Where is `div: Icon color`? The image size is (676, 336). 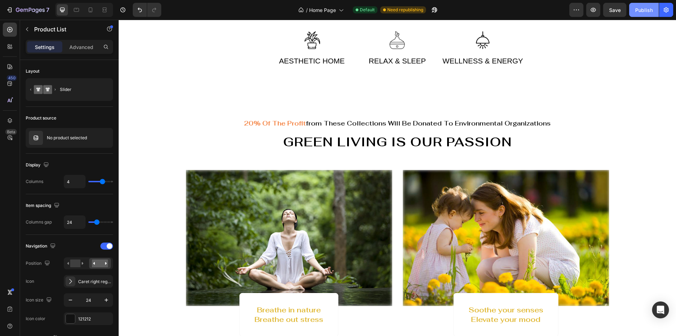
div: Icon color is located at coordinates (36, 318).